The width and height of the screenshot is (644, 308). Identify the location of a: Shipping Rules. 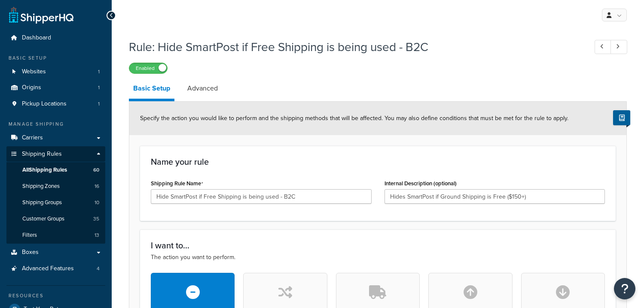
(56, 154).